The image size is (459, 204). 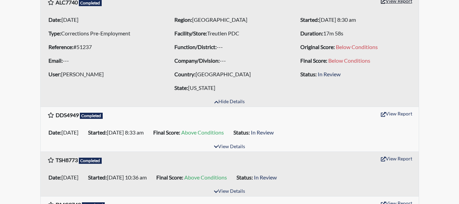 I want to click on li: Treutlen PDC, so click(x=229, y=33).